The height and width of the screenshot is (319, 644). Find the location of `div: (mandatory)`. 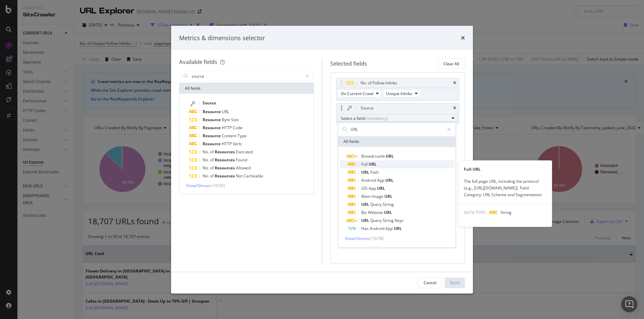

div: (mandatory) is located at coordinates (376, 119).